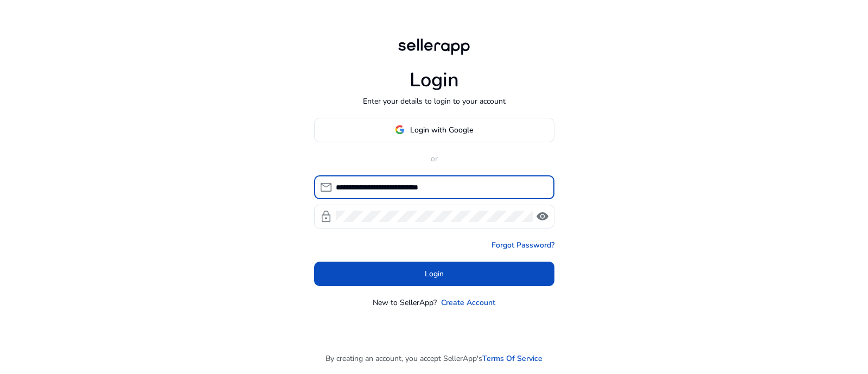  Describe the element at coordinates (468, 302) in the screenshot. I see `a: Create Account` at that location.